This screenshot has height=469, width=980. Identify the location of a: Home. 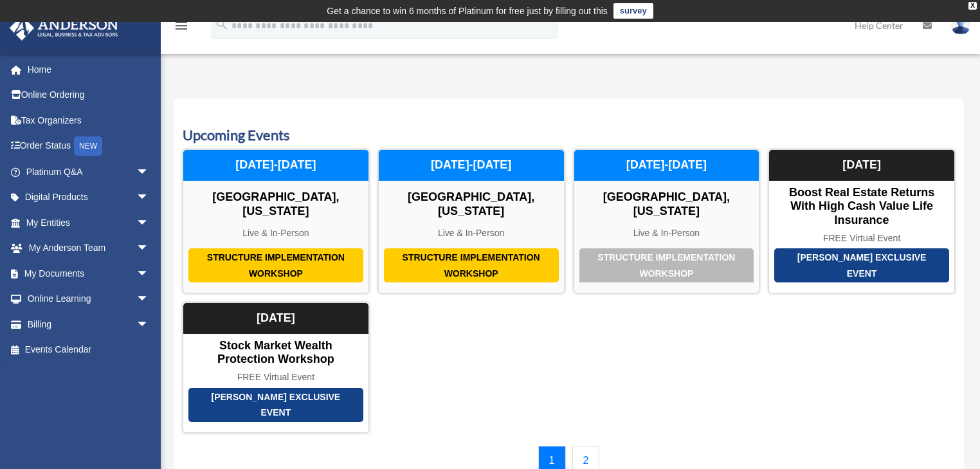
(88, 69).